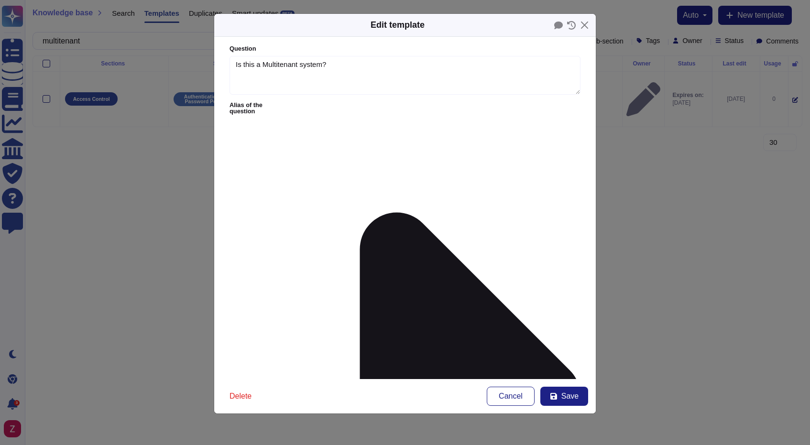 Image resolution: width=810 pixels, height=445 pixels. I want to click on label: Question, so click(405, 49).